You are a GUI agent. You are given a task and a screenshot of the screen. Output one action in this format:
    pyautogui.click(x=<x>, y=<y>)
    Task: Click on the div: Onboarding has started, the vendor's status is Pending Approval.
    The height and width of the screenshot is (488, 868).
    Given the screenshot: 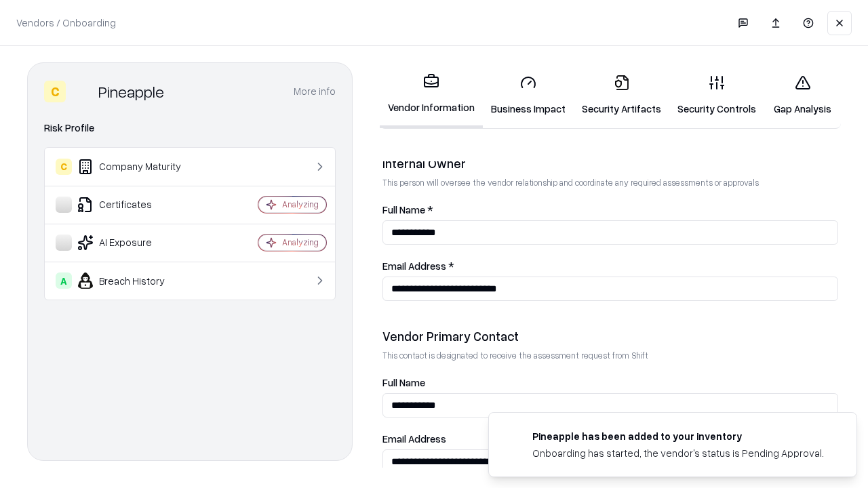 What is the action you would take?
    pyautogui.click(x=678, y=453)
    